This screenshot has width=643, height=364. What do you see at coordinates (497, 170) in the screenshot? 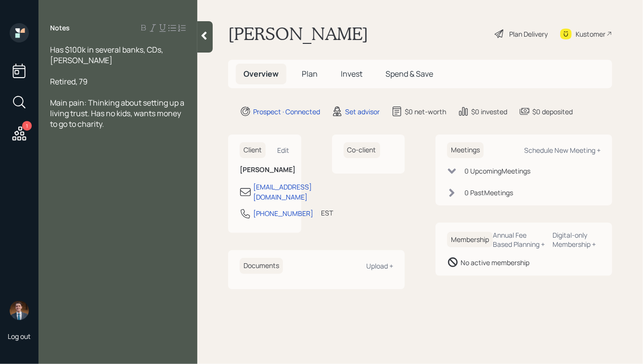
I see `div: 0 Upcoming Meeting s` at bounding box center [497, 170].